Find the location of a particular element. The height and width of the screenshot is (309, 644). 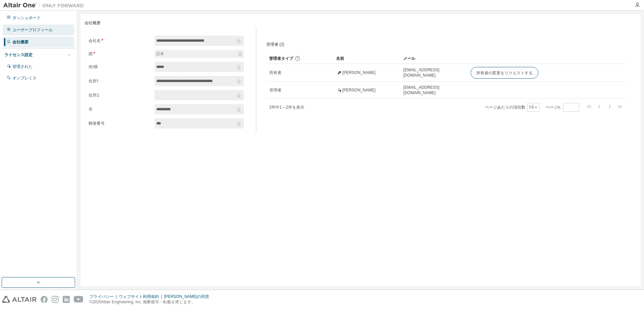

font: 中 is located at coordinates (277, 107).